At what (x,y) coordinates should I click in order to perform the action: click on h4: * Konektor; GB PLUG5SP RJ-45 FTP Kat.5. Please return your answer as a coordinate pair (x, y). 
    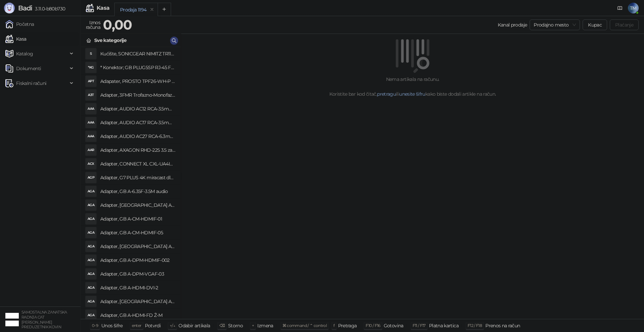
    Looking at the image, I should click on (138, 67).